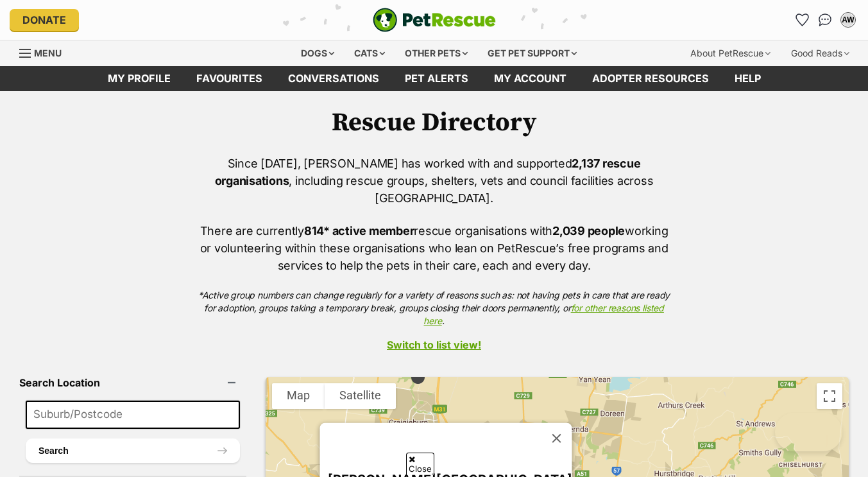  Describe the element at coordinates (830, 396) in the screenshot. I see `button: Toggle fullscreen view` at that location.